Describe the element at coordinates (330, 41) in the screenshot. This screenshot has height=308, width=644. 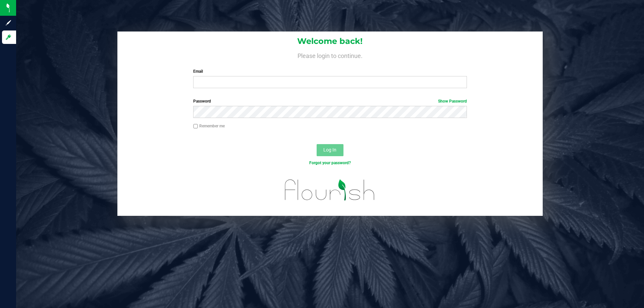
I see `h1: Welcome back!` at that location.